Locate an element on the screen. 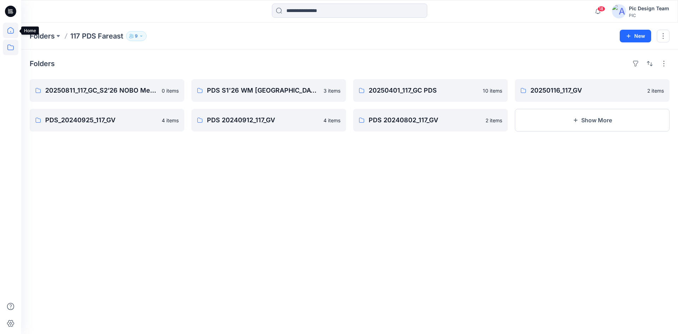 The height and width of the screenshot is (334, 678). a: PDS_20240925_117_GV4 items is located at coordinates (107, 120).